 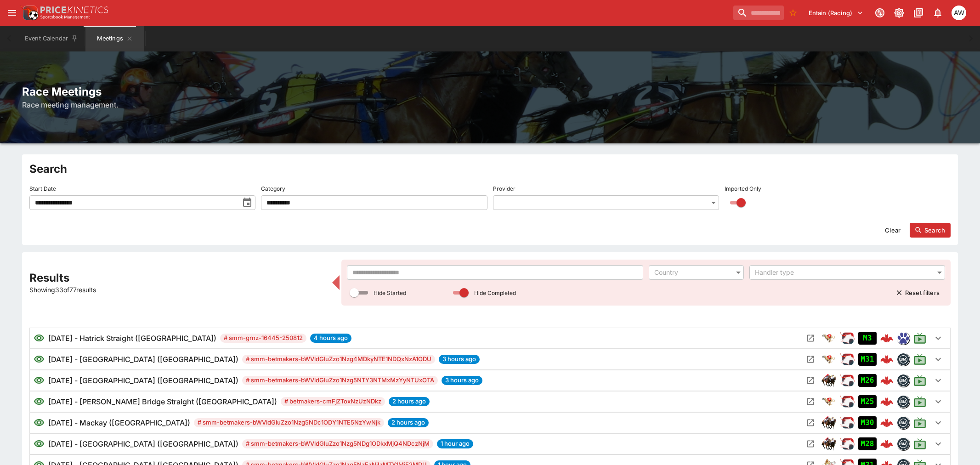 What do you see at coordinates (490, 105) in the screenshot?
I see `h6: Race meeting management.` at bounding box center [490, 105].